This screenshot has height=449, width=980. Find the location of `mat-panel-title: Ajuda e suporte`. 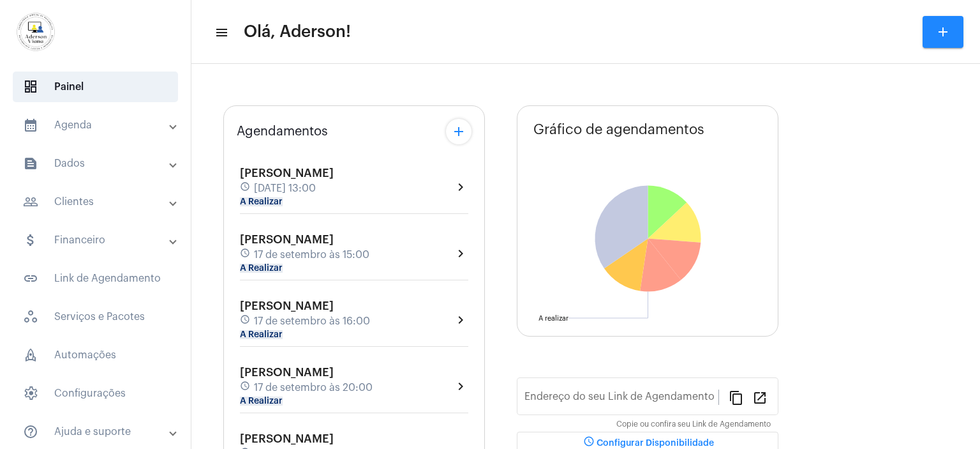

mat-panel-title: Ajuda e suporte is located at coordinates (96, 431).